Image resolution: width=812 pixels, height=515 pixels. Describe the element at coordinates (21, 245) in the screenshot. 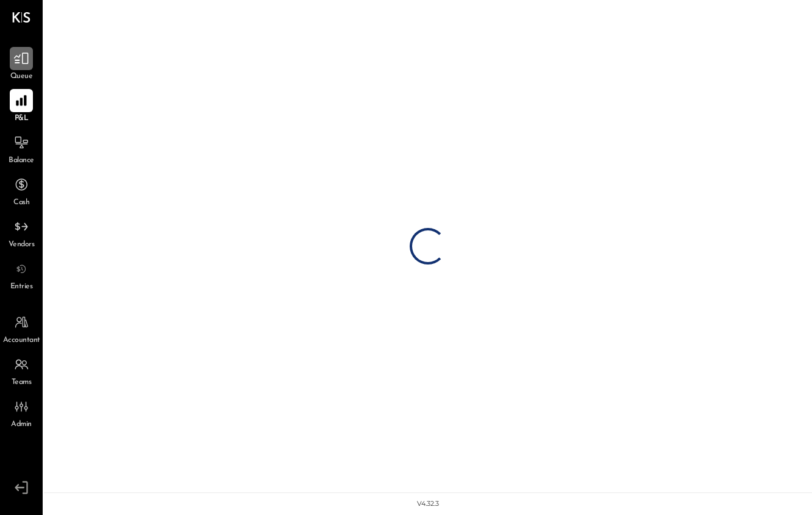

I see `span: Vendors` at that location.